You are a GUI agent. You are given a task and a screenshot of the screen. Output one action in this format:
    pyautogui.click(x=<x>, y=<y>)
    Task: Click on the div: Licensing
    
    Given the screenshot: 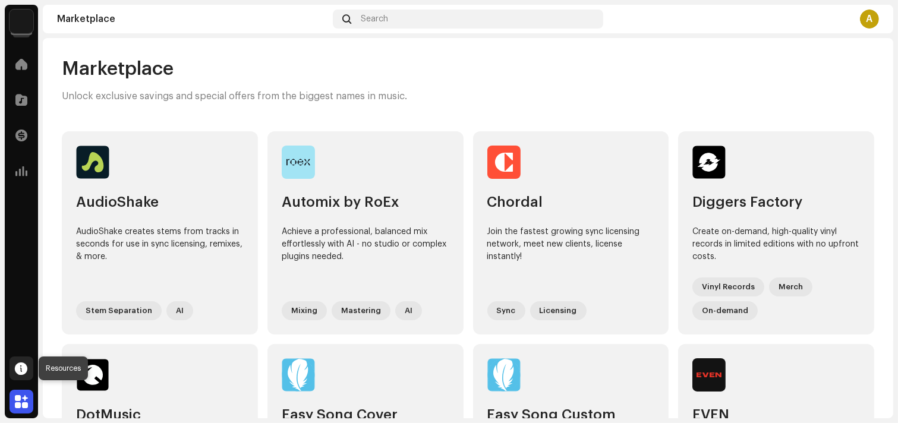 What is the action you would take?
    pyautogui.click(x=558, y=311)
    